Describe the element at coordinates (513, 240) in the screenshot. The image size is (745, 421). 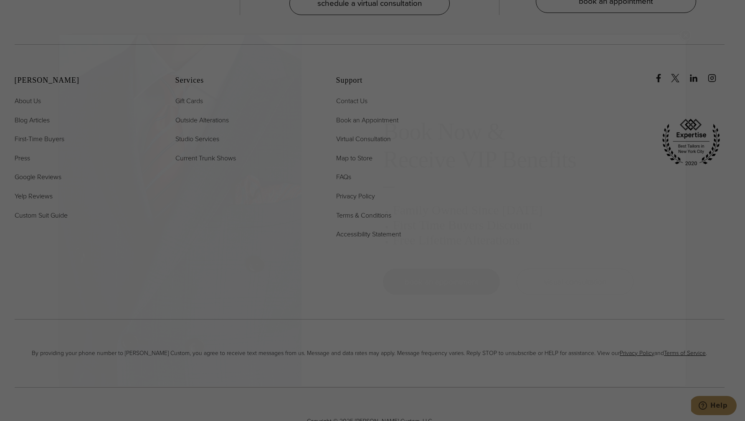
I see `h3: Free Lifetime Alterations` at that location.